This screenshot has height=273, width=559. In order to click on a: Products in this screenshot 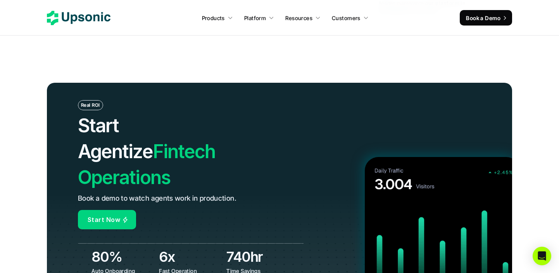, I will do `click(217, 18)`.